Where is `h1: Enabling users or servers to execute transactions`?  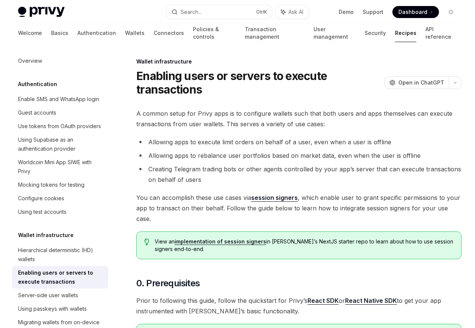
h1: Enabling users or servers to execute transactions is located at coordinates (259, 83).